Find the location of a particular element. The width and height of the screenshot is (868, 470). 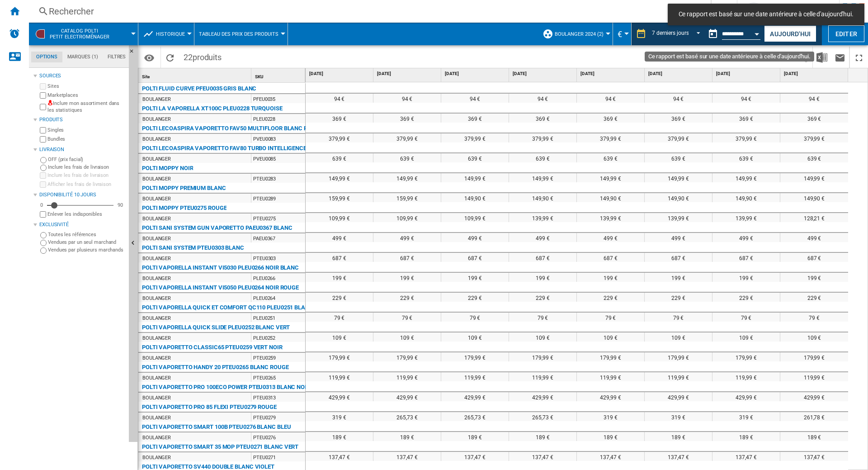

input: OFF (prix facial) is located at coordinates (43, 160).